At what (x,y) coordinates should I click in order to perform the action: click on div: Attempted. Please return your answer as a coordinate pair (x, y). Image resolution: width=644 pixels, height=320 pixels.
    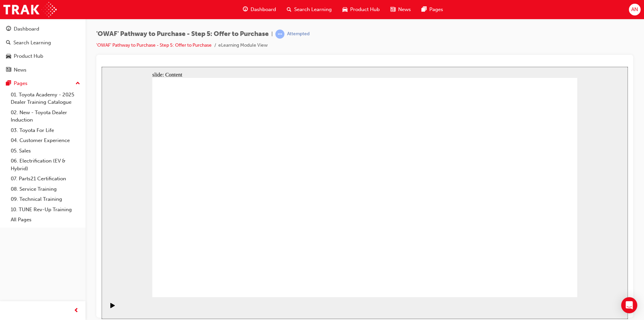
    Looking at the image, I should click on (299, 34).